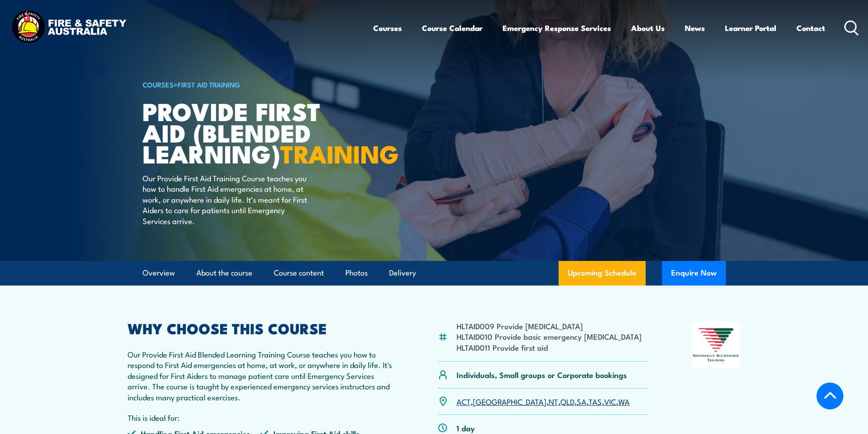 This screenshot has width=868, height=434. What do you see at coordinates (595, 402) in the screenshot?
I see `a: TAS` at bounding box center [595, 402].